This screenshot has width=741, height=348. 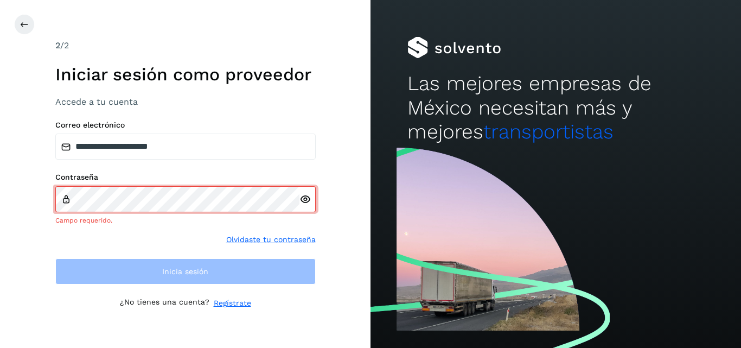 I want to click on span: Inicia sesión, so click(x=185, y=271).